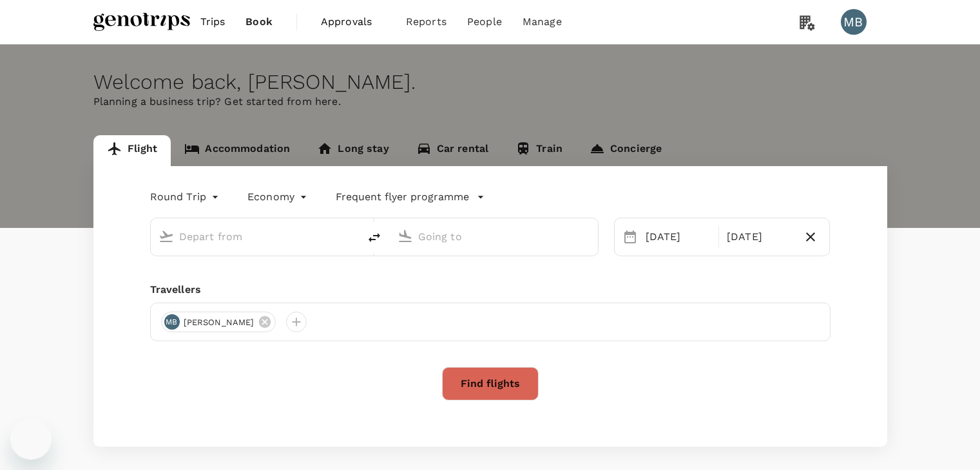  What do you see at coordinates (410, 197) in the screenshot?
I see `button: Frequent flyer programme` at bounding box center [410, 197].